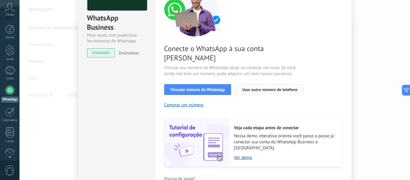 This screenshot has height=180, width=410. I want to click on div: Leads, so click(10, 59).